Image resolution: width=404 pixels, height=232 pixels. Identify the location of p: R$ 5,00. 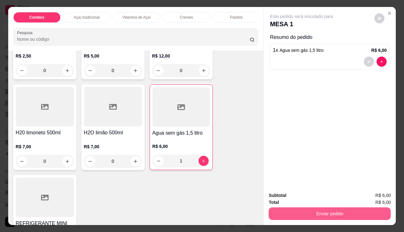
(113, 56).